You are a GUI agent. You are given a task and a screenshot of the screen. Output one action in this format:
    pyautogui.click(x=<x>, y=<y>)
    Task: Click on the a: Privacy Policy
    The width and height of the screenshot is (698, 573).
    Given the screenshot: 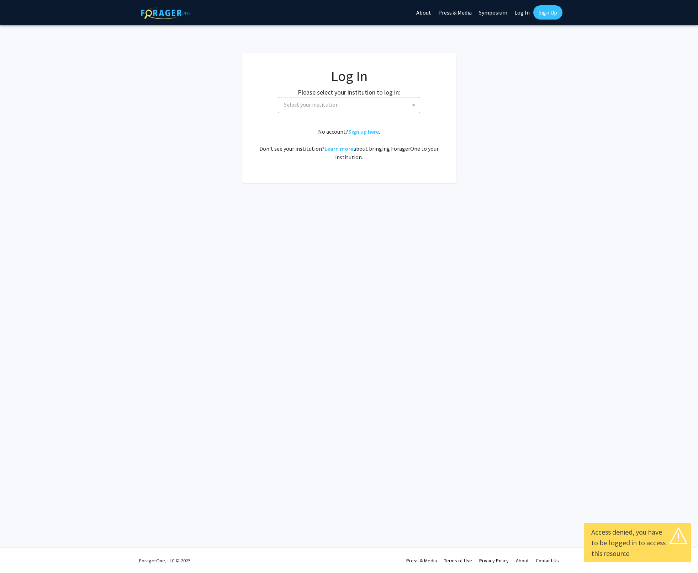 What is the action you would take?
    pyautogui.click(x=493, y=561)
    